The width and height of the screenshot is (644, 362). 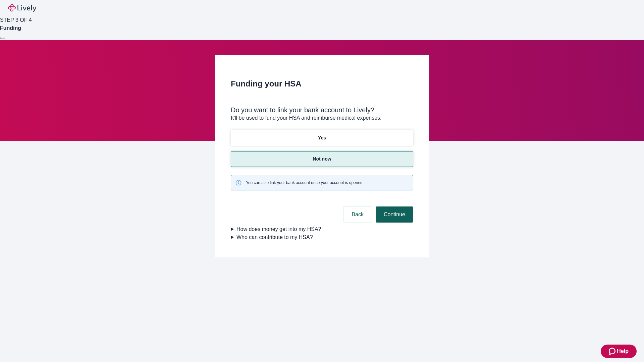 I want to click on svg: Zendesk support icon, so click(x=613, y=351).